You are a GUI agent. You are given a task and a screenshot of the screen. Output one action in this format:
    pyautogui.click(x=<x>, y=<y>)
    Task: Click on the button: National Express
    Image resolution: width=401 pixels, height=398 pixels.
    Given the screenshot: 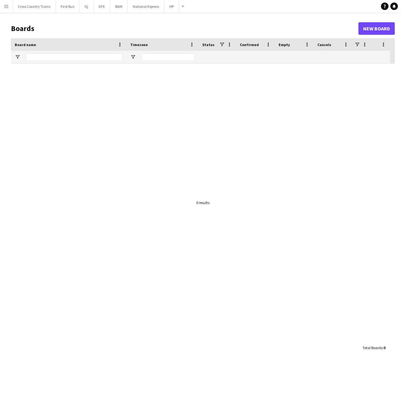 What is the action you would take?
    pyautogui.click(x=146, y=6)
    